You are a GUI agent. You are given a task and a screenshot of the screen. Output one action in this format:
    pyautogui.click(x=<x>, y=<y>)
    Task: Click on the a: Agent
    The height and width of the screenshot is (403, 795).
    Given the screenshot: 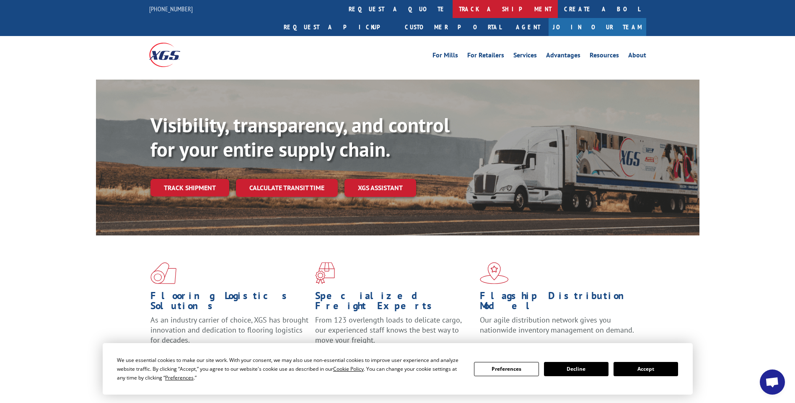 What is the action you would take?
    pyautogui.click(x=528, y=27)
    